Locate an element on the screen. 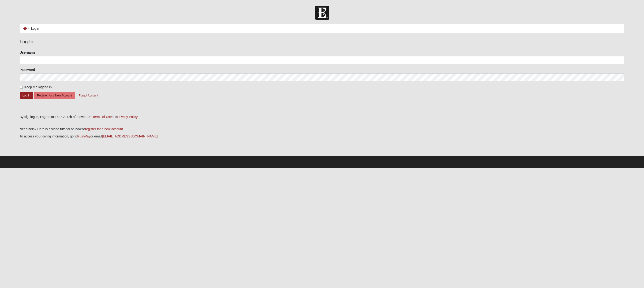 Image resolution: width=644 pixels, height=288 pixels. a: PushPay is located at coordinates (84, 137).